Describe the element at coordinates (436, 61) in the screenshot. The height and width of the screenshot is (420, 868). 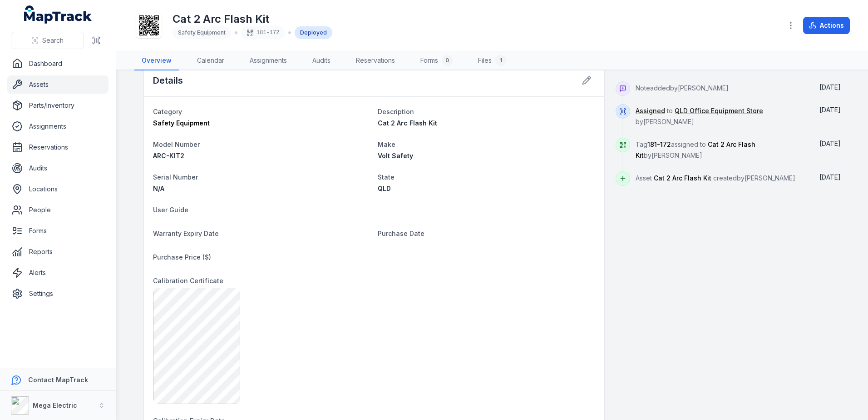
I see `a: Forms0` at that location.